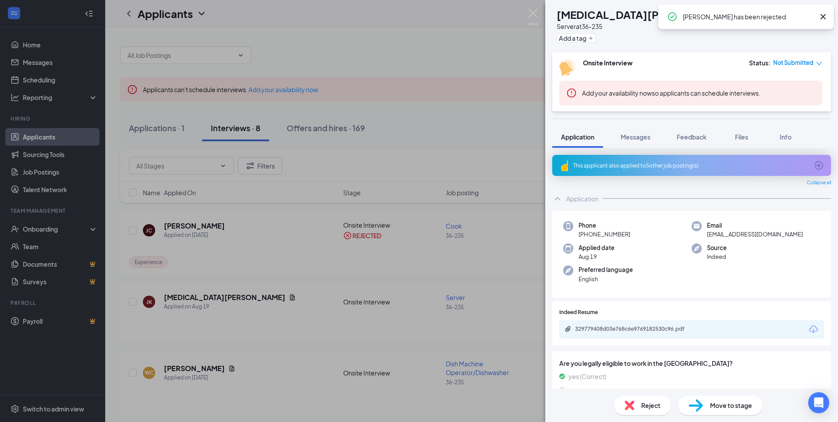 This screenshot has width=838, height=422. What do you see at coordinates (637, 329) in the screenshot?
I see `div: 329779408d03e768c6e9769182530c96.pdf` at bounding box center [637, 329].